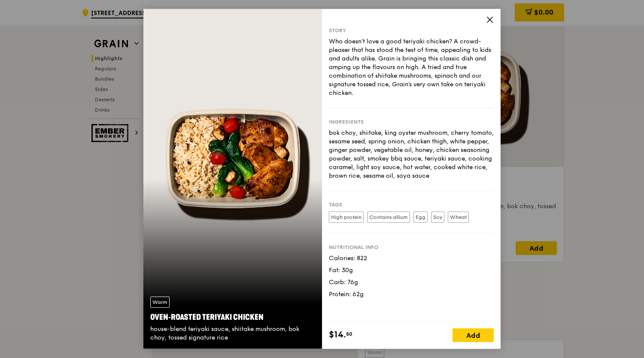  What do you see at coordinates (420, 217) in the screenshot?
I see `label: Egg` at bounding box center [420, 217].